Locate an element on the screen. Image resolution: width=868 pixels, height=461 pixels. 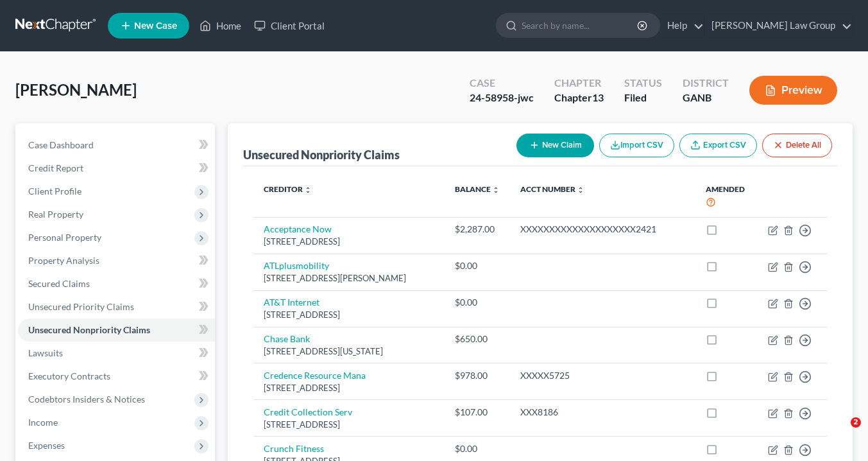
span: Expenses is located at coordinates (46, 445).